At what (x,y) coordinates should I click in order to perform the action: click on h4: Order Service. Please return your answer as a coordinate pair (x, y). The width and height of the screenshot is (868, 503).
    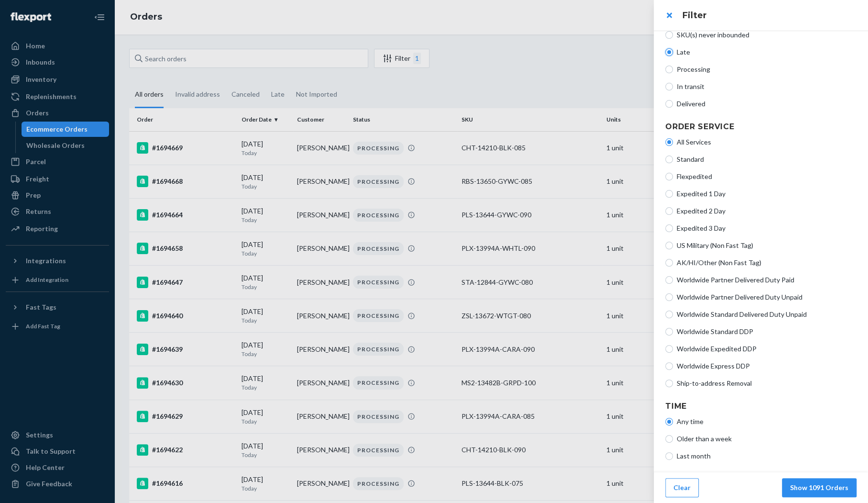
    Looking at the image, I should click on (761, 127).